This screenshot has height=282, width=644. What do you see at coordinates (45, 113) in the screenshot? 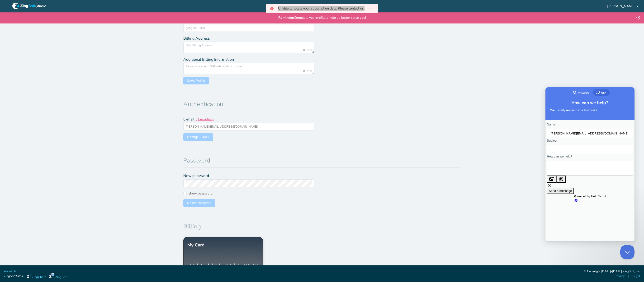
I see `a: Powered by Help Scout` at bounding box center [45, 113].